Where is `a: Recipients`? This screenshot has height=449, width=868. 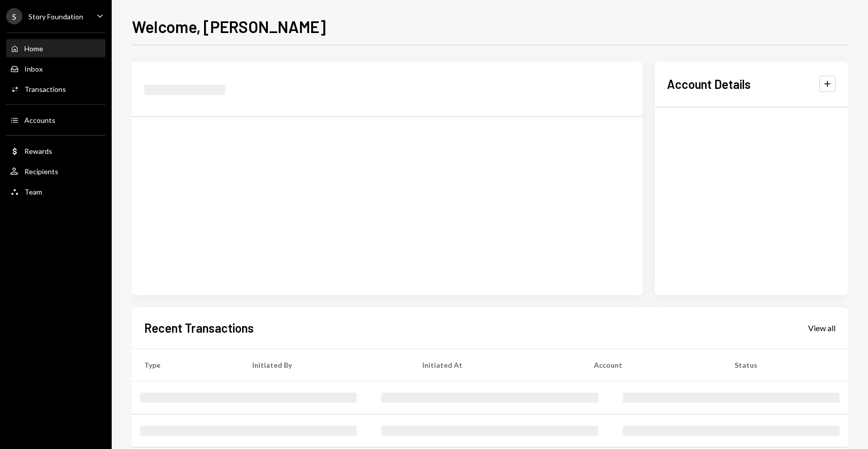
a: Recipients is located at coordinates (56, 171).